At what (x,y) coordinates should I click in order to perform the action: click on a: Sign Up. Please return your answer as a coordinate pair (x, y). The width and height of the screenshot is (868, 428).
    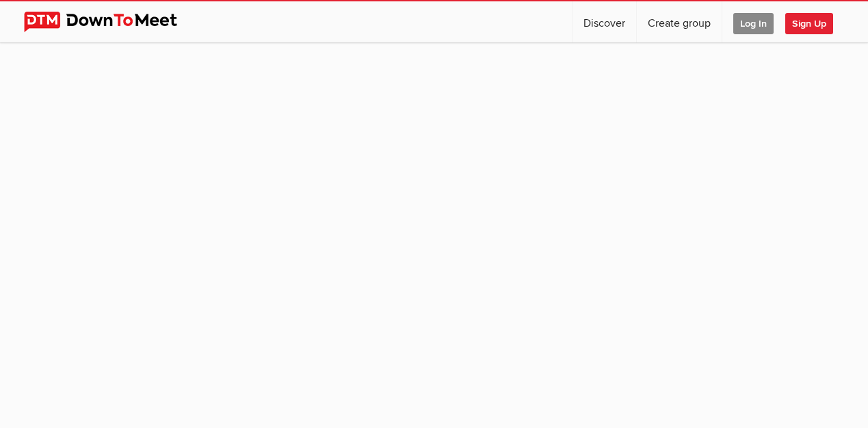
    Looking at the image, I should click on (815, 22).